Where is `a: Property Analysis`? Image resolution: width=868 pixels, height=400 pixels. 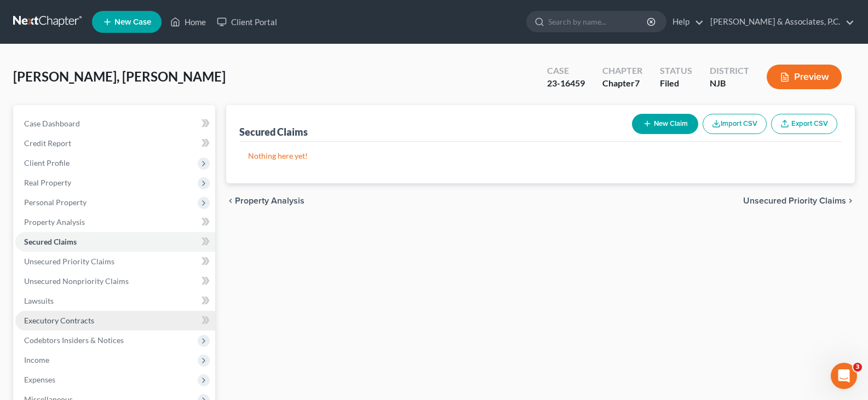 a: Property Analysis is located at coordinates (115, 222).